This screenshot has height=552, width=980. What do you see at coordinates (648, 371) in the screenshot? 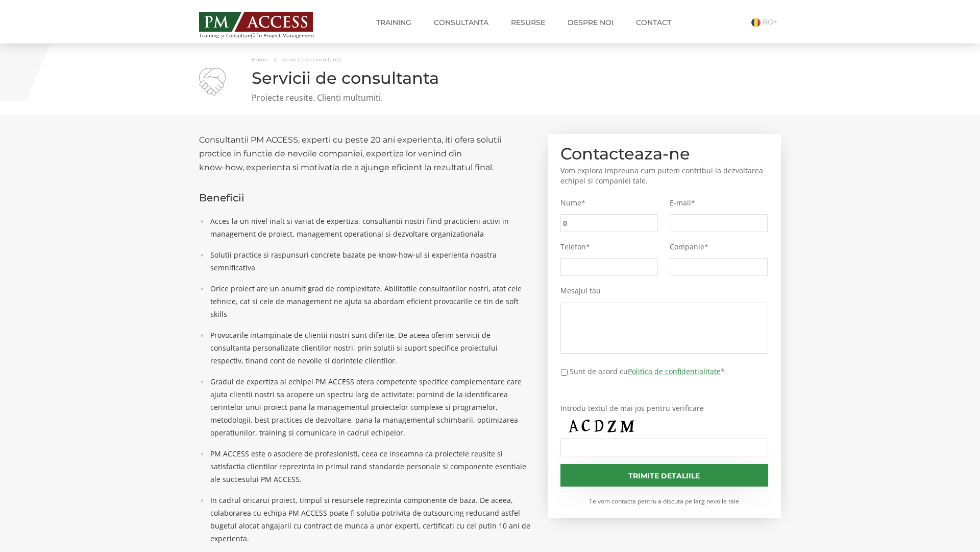
I see `label: Sunt de acord cu *` at bounding box center [648, 371].